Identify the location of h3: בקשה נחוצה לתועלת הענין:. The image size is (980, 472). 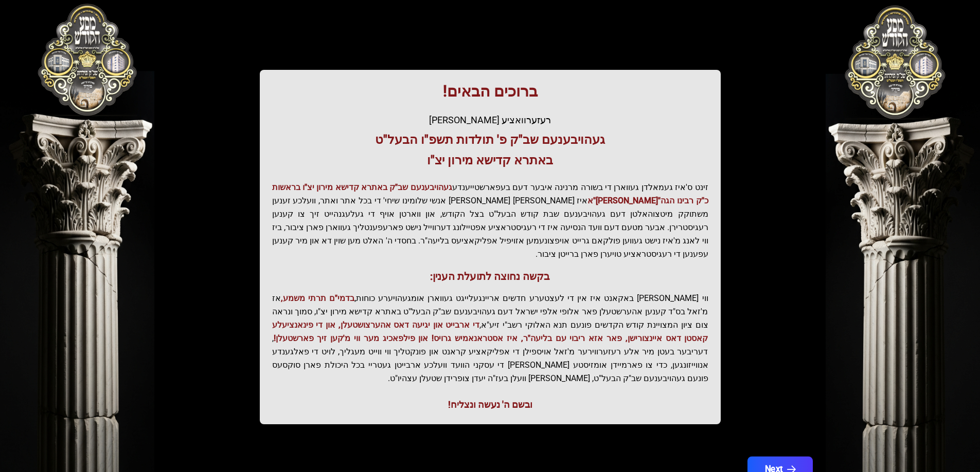
(490, 277).